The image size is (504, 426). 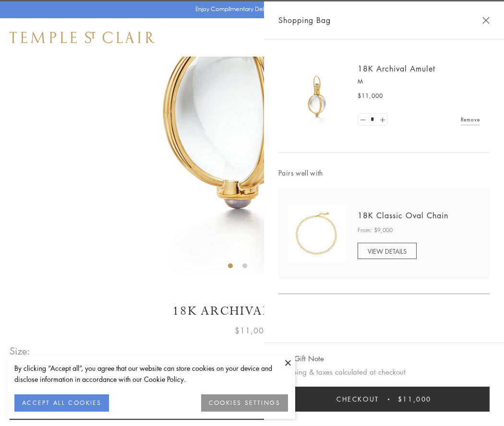 I want to click on button: Close Shopping Bag, so click(x=486, y=20).